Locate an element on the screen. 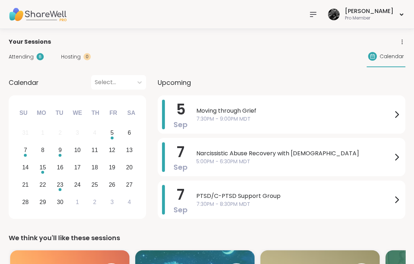 The image size is (414, 264). div: 17 is located at coordinates (77, 167).